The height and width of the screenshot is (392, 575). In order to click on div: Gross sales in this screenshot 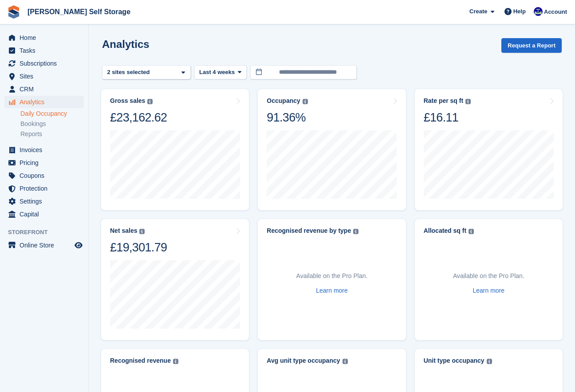, I will do `click(127, 101)`.